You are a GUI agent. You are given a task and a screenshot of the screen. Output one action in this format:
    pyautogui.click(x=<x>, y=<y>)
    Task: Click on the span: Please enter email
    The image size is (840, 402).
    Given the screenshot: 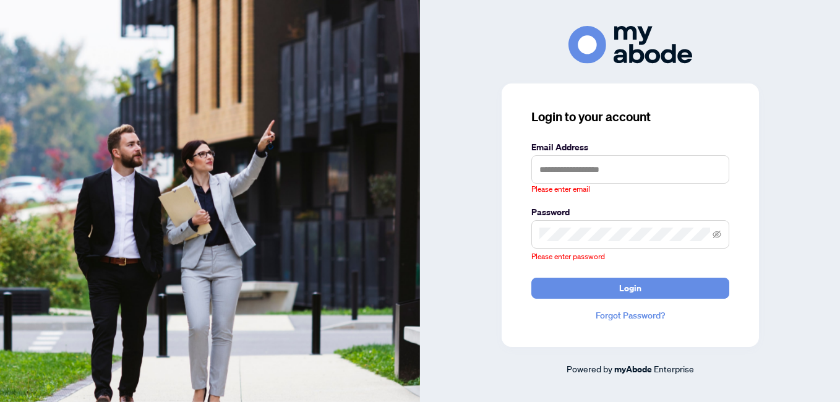 What is the action you would take?
    pyautogui.click(x=560, y=189)
    